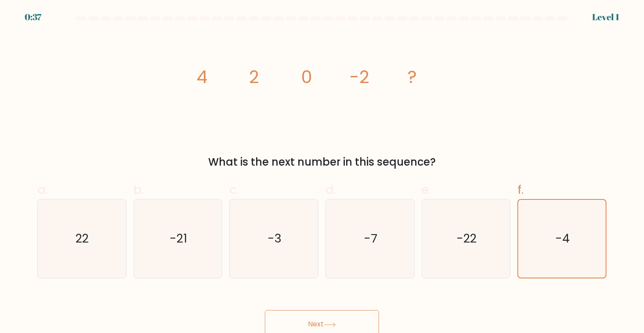 This screenshot has width=644, height=333. I want to click on tspan: -2, so click(360, 77).